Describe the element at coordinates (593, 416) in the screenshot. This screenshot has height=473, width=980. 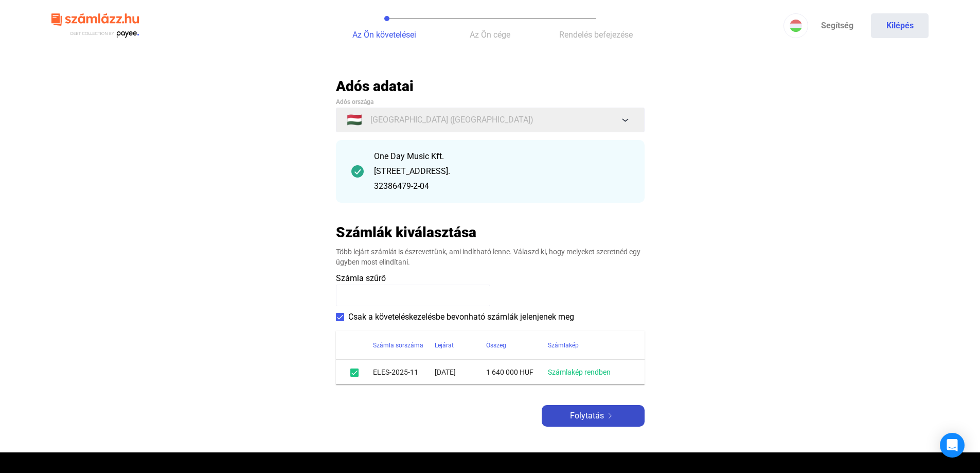
I see `button: Folytatásarrow-right-white` at that location.